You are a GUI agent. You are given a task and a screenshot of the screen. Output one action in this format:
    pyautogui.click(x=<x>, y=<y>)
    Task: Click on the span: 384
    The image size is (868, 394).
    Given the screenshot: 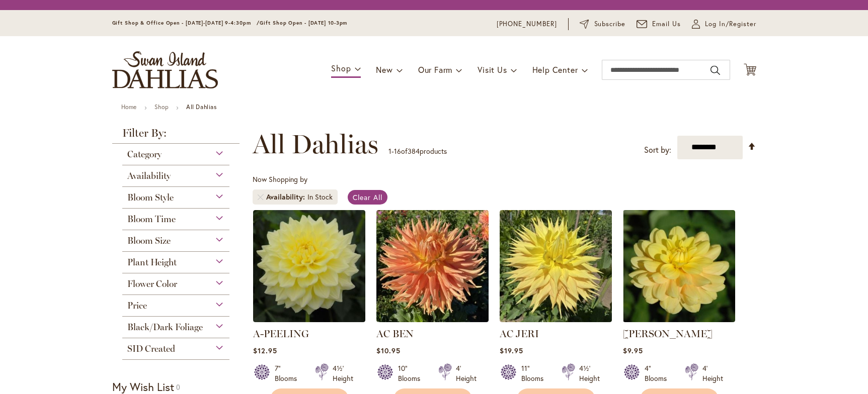 What is the action you would take?
    pyautogui.click(x=414, y=151)
    